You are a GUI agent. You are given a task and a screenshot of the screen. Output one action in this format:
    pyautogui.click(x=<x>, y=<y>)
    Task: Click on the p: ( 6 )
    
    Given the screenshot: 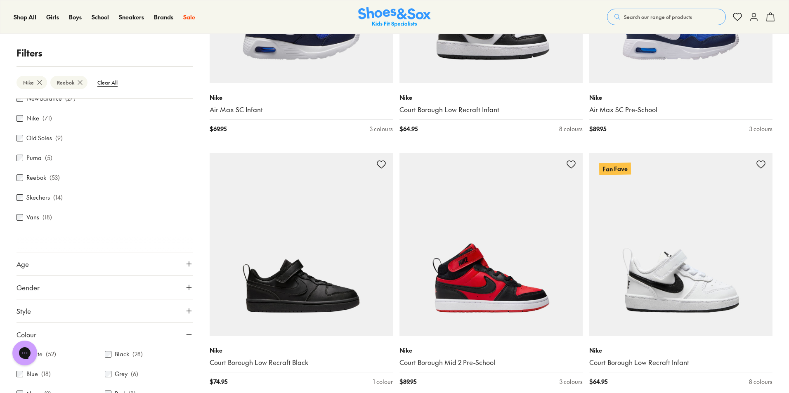 What is the action you would take?
    pyautogui.click(x=135, y=374)
    